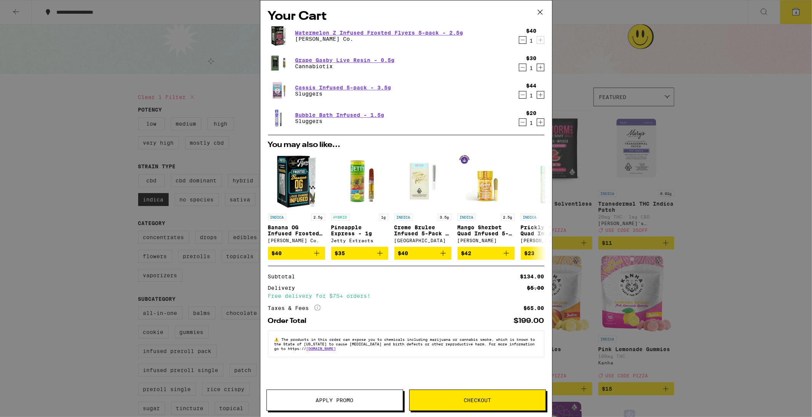  What do you see at coordinates (296, 181) in the screenshot?
I see `img: Claybourne Co. - Banana OG Infused Frosted Flyers 5-Pack - 2.5g` at bounding box center [296, 181].